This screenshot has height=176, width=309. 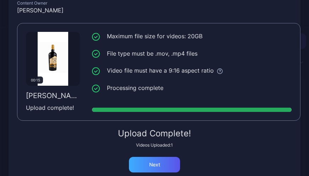 I want to click on div: Next, so click(x=154, y=165).